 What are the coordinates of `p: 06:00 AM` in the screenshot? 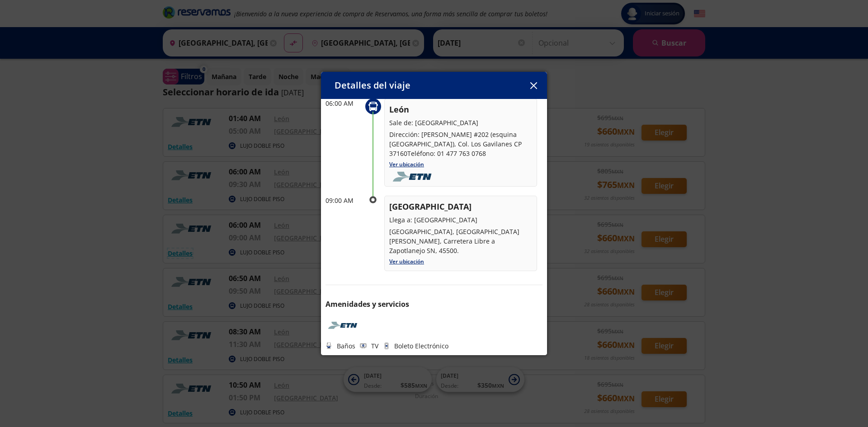 It's located at (343, 103).